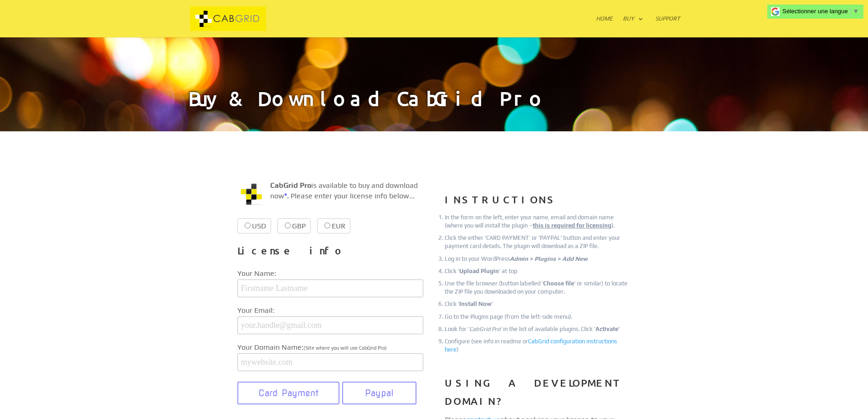 Image resolution: width=868 pixels, height=419 pixels. I want to click on img: CabGrid, so click(229, 19).